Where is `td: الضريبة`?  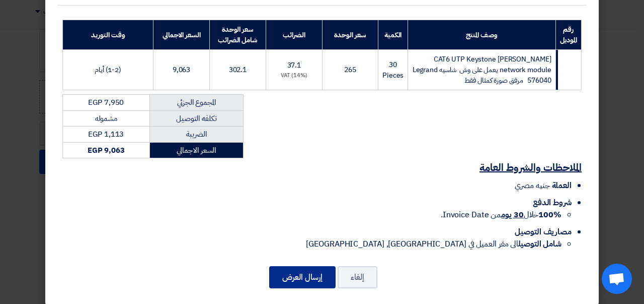 td: الضريبة is located at coordinates (197, 135).